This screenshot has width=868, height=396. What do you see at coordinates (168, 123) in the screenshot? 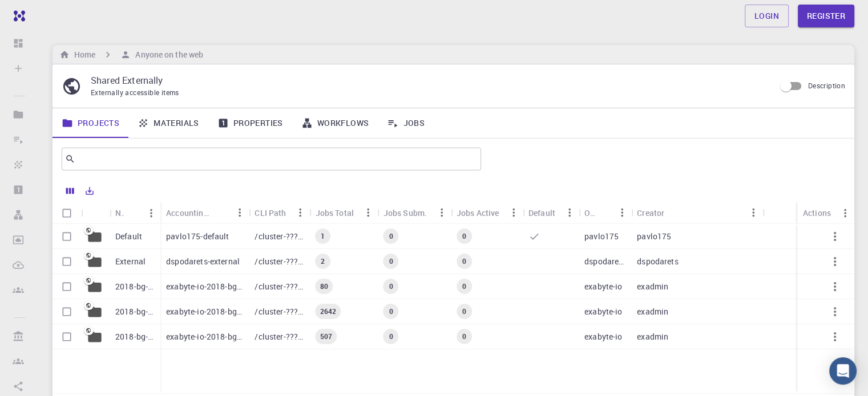
I see `a: Materials` at bounding box center [168, 123].